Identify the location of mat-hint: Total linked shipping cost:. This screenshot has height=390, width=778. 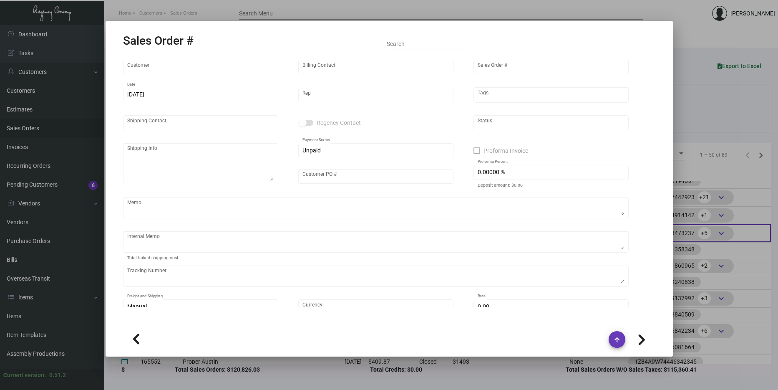
(153, 258).